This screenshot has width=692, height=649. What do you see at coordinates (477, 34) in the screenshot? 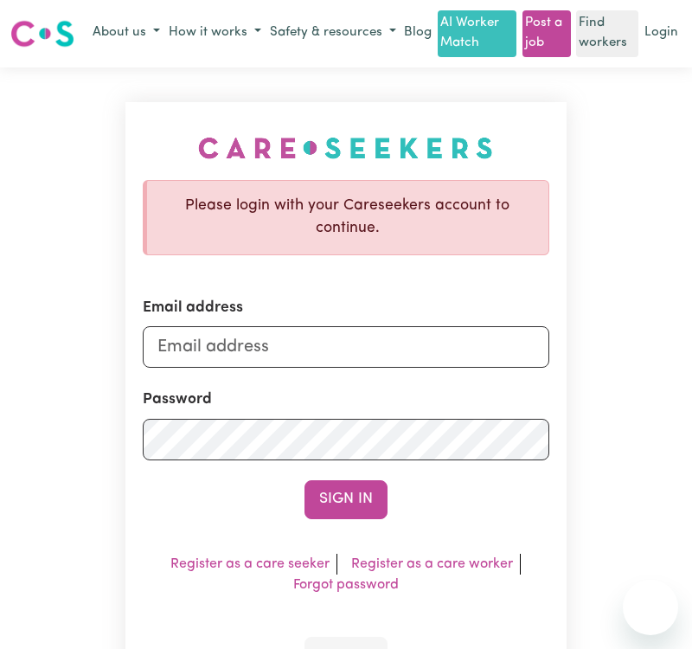
I see `a: AI Worker Match` at bounding box center [477, 34].